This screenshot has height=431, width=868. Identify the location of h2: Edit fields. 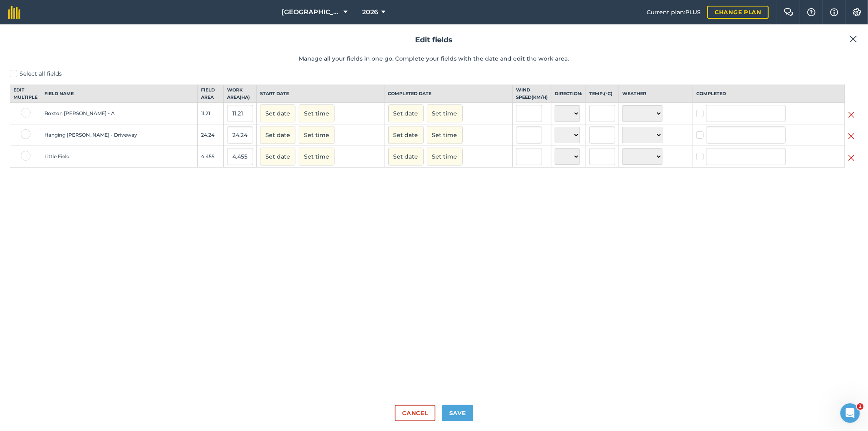
(434, 40).